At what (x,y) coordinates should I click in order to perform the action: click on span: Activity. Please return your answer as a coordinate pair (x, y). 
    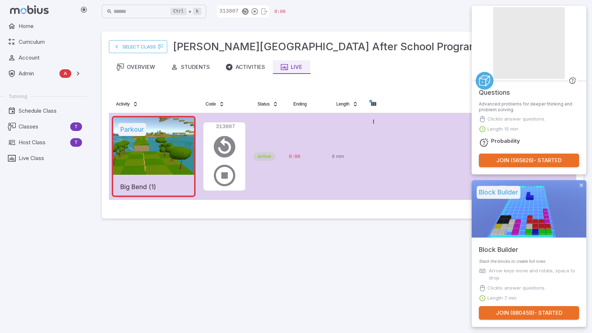
    Looking at the image, I should click on (123, 104).